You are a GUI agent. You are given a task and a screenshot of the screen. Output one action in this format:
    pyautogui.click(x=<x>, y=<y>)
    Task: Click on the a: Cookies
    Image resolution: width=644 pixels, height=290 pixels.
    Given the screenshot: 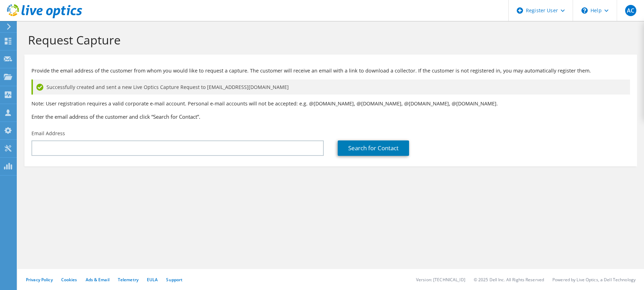 What is the action you would take?
    pyautogui.click(x=69, y=280)
    